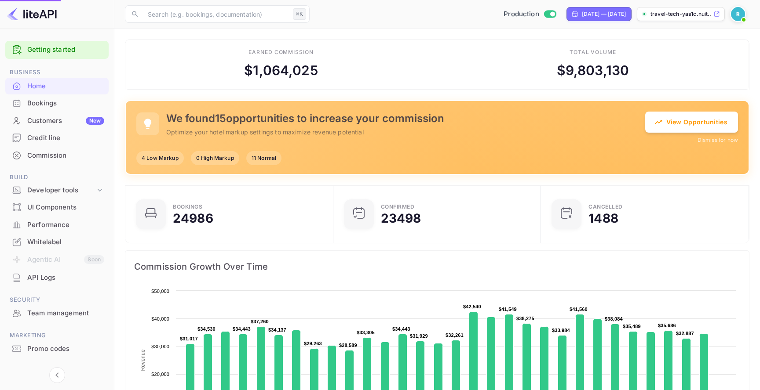  What do you see at coordinates (305, 119) in the screenshot?
I see `h5: We found 15 opportunities to increase your commission` at bounding box center [305, 119].